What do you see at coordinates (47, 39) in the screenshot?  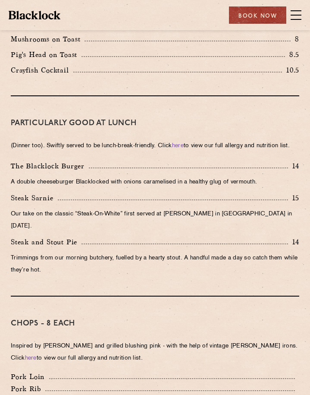 I see `p: Mushrooms on Toast` at bounding box center [47, 39].